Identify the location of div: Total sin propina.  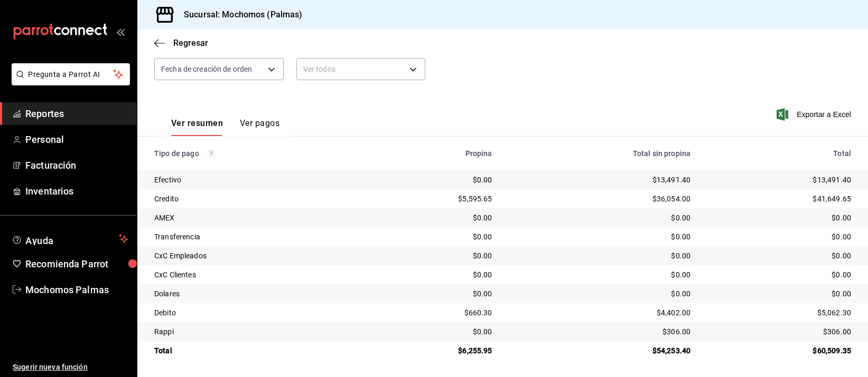
(600, 154).